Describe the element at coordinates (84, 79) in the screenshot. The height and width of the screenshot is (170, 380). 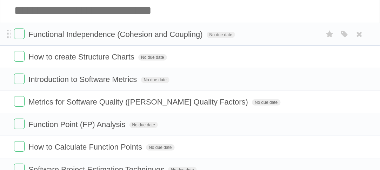
I see `span: Introduction to Software Metrics` at that location.